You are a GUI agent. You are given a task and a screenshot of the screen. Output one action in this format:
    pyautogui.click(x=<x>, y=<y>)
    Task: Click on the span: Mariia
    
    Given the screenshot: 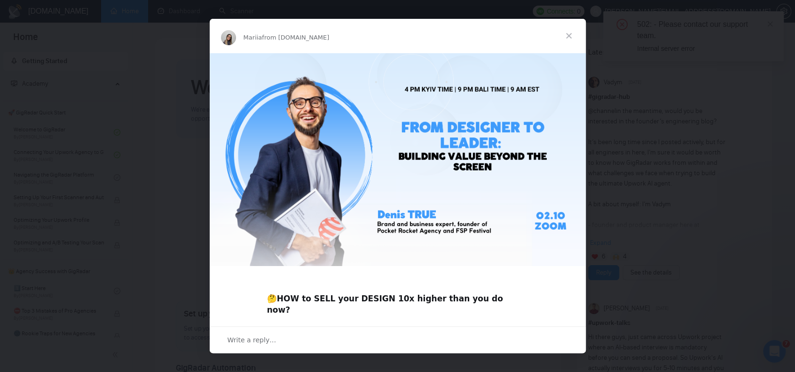 What is the action you would take?
    pyautogui.click(x=253, y=37)
    